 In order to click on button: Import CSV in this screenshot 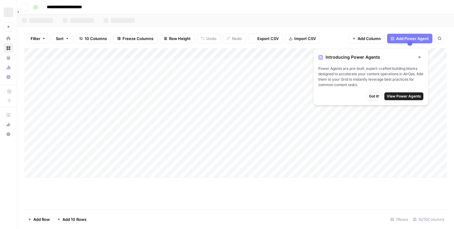, I will do `click(303, 38)`.